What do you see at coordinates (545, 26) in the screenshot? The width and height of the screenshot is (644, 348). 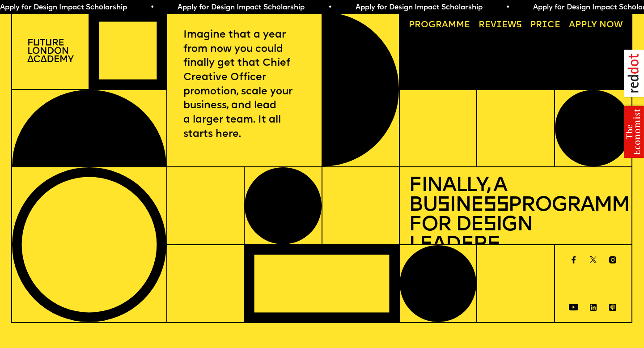 I see `a: Price` at bounding box center [545, 26].